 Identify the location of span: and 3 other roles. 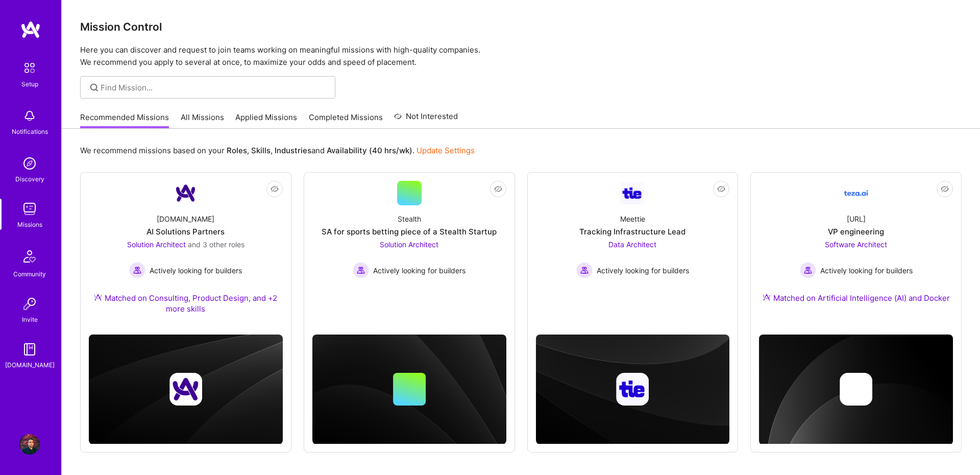
(216, 245).